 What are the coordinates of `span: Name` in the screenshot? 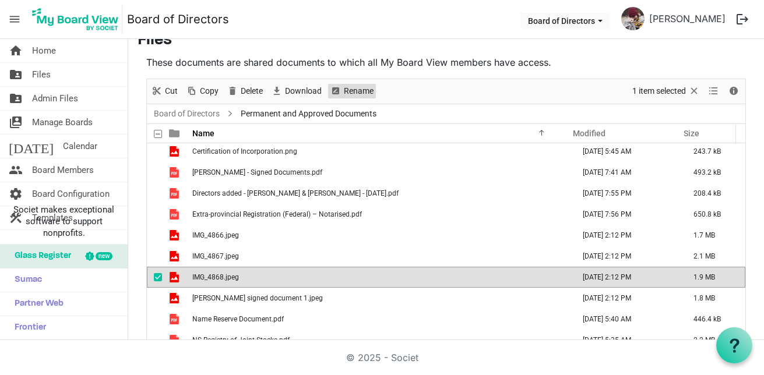 It's located at (203, 133).